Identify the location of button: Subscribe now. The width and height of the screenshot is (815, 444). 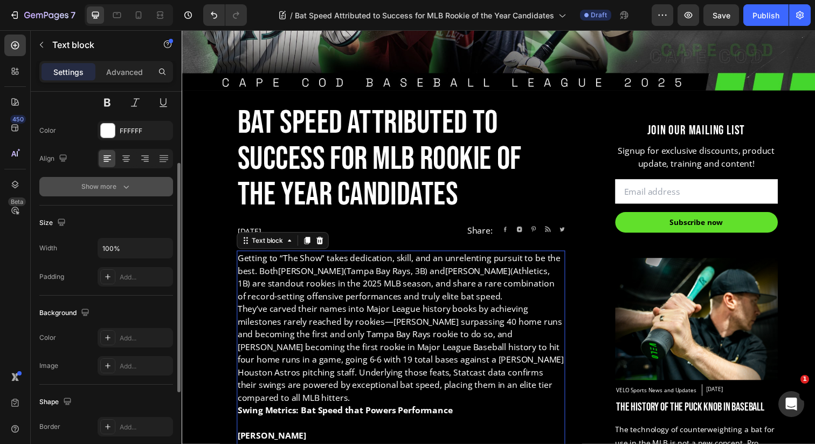
(526, 196).